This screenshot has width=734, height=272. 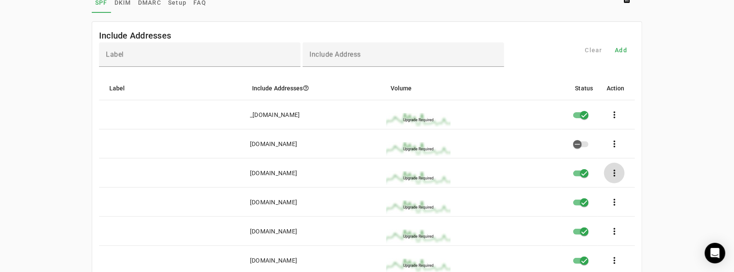 I want to click on span: Add, so click(x=621, y=50).